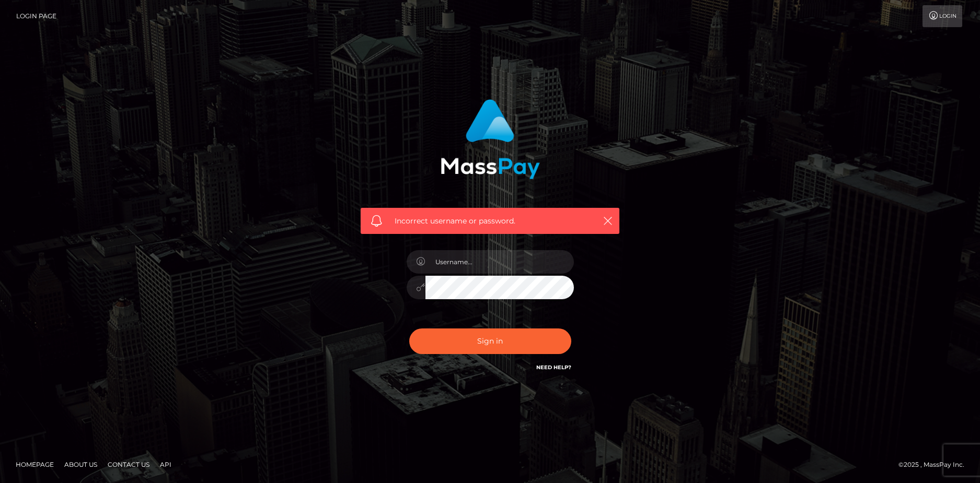 The image size is (980, 483). I want to click on button: Sign in, so click(490, 341).